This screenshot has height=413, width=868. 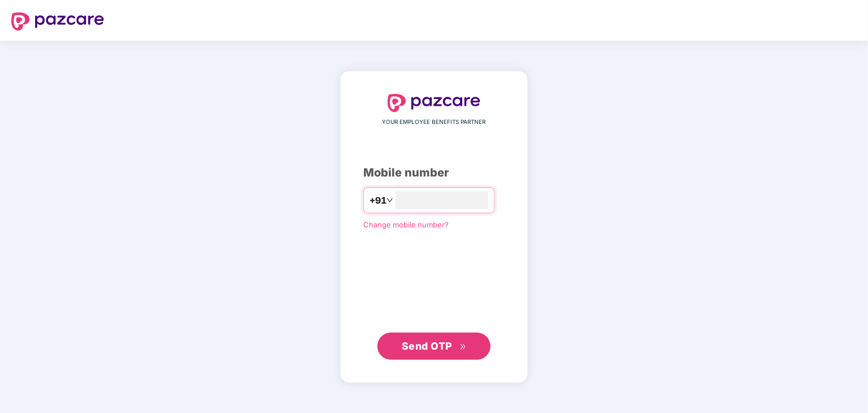 I want to click on span: +91, so click(x=378, y=200).